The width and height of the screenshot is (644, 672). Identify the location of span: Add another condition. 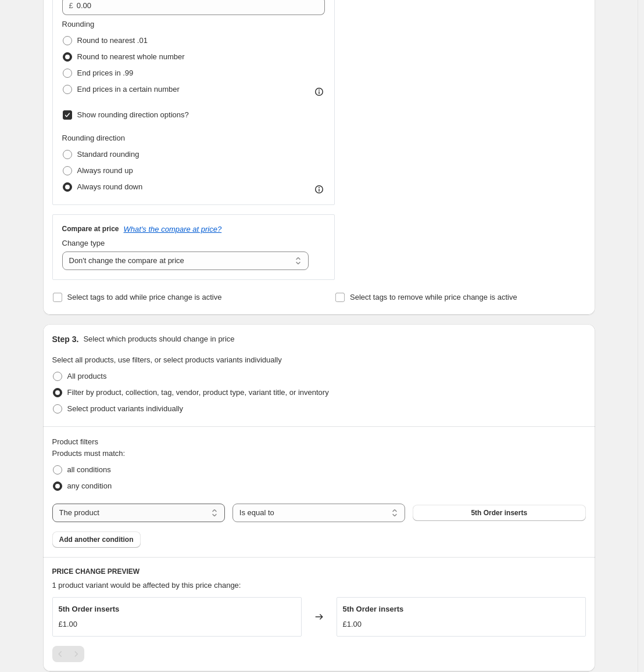
(97, 540).